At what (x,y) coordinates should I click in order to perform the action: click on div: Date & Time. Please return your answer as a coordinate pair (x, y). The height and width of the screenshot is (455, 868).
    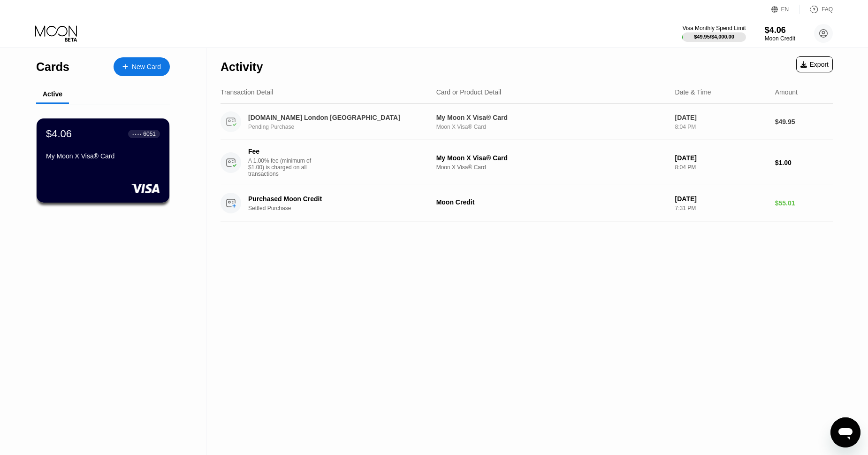
    Looking at the image, I should click on (693, 92).